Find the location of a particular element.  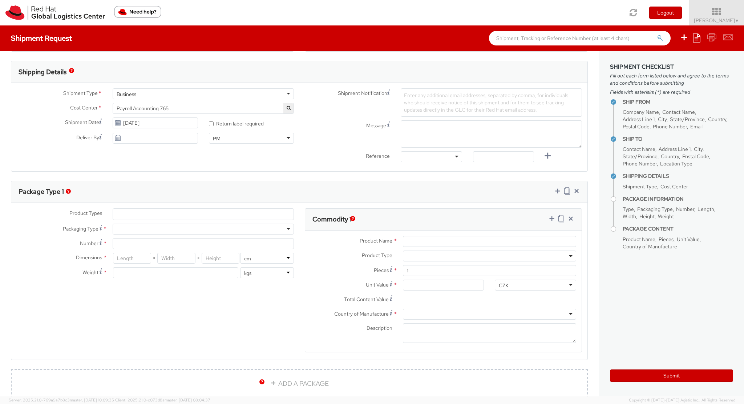

button: Need help? is located at coordinates (138, 12).